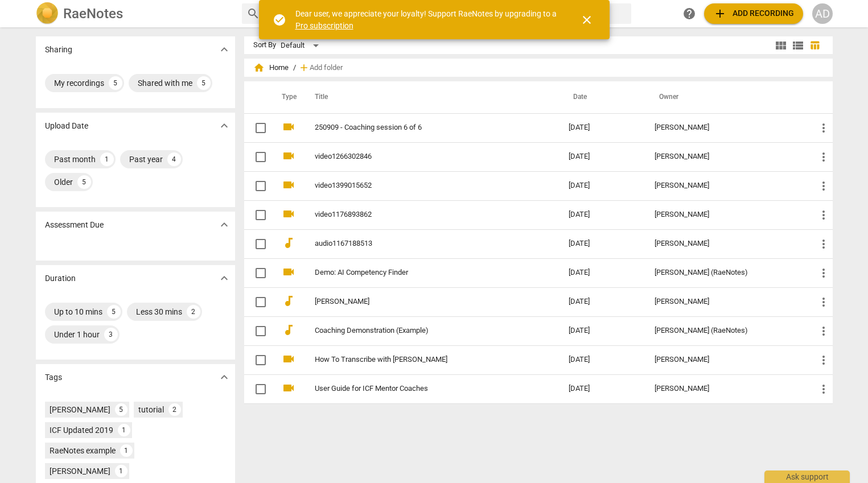 This screenshot has width=868, height=483. What do you see at coordinates (78, 312) in the screenshot?
I see `div: Up to 10 mins` at bounding box center [78, 312].